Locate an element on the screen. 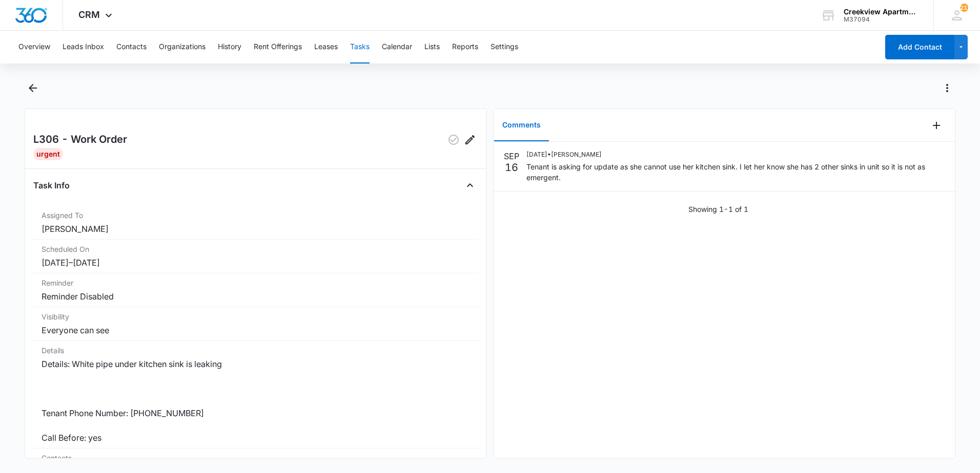 This screenshot has width=980, height=473. button: Add Contact is located at coordinates (919, 47).